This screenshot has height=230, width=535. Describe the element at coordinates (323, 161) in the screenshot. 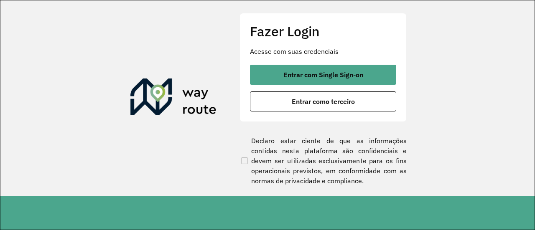

I see `label: Declaro estar ciente de que as informações contidas nesta plataforma são confidenciais e devem se...` at that location.